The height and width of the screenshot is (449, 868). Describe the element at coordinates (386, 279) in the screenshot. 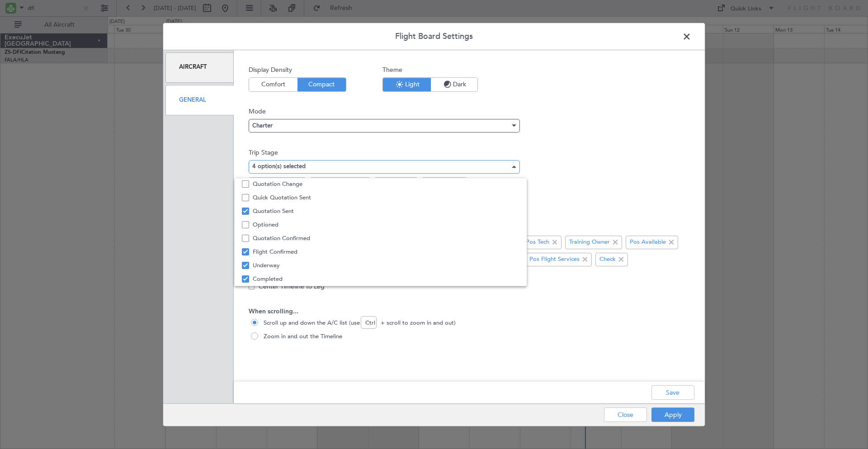

I see `span: Completed` at that location.